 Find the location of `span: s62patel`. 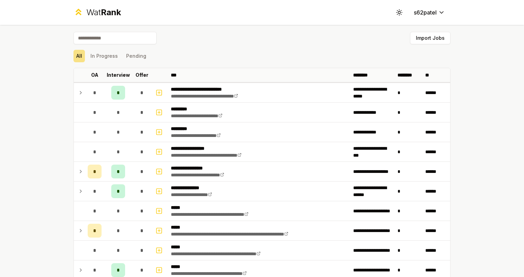

span: s62patel is located at coordinates (425, 12).